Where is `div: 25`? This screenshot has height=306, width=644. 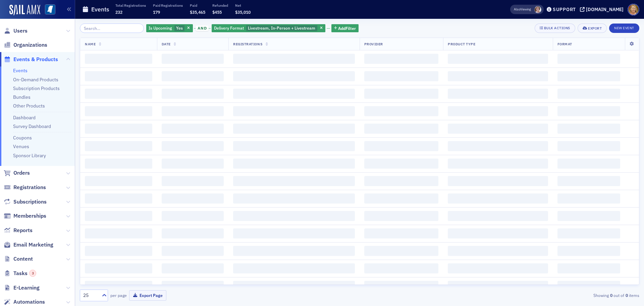 div: 25 is located at coordinates (90, 295).